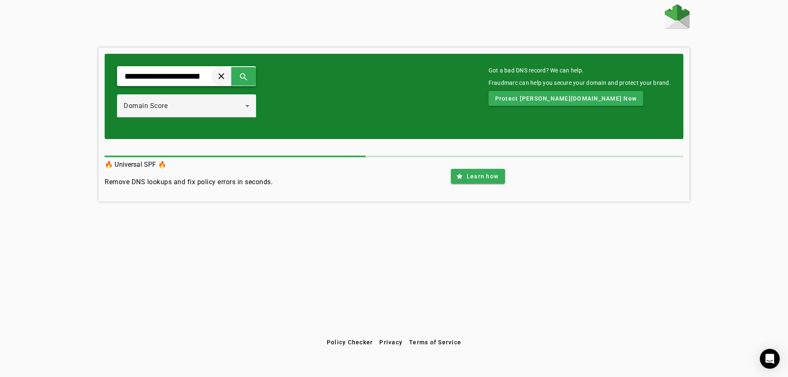 The image size is (788, 377). Describe the element at coordinates (482, 176) in the screenshot. I see `span: Learn how` at that location.